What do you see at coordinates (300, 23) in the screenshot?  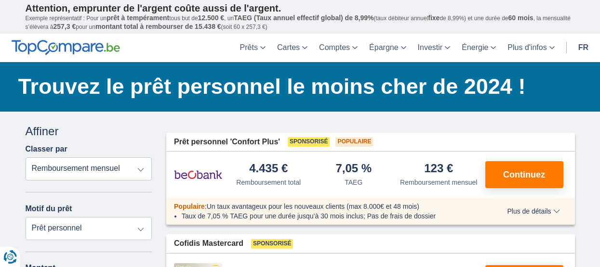 I see `p: Exemple représentatif : Pour un tous but de , un (taux débiteur annuel de 8,99%) et une durée de ...` at bounding box center [300, 23].